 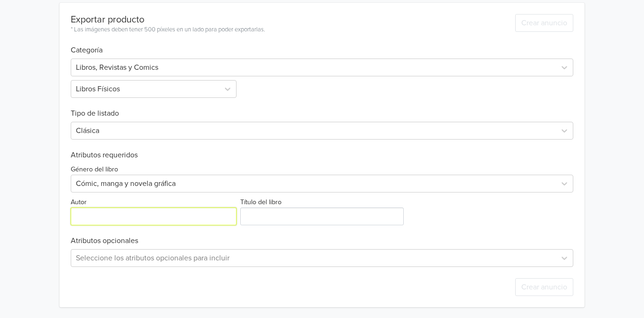 I want to click on h6: Tipo de listado, so click(x=322, y=108).